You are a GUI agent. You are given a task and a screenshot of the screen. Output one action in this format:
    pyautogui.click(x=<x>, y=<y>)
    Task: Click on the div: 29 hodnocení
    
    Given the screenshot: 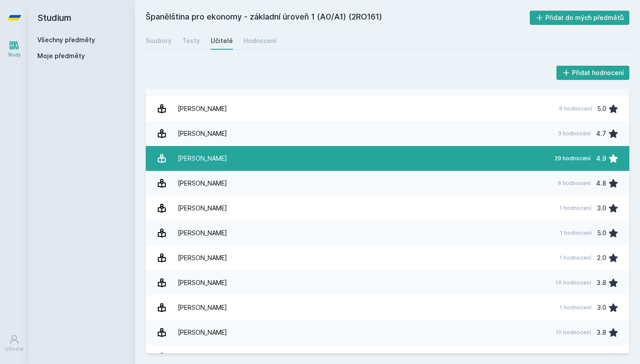 What is the action you would take?
    pyautogui.click(x=572, y=158)
    